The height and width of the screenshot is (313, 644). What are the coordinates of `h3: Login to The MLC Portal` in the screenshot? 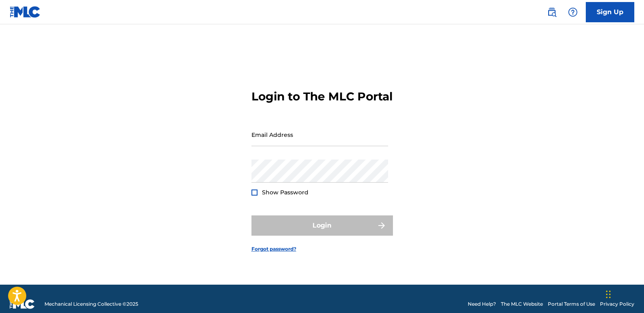 It's located at (322, 97).